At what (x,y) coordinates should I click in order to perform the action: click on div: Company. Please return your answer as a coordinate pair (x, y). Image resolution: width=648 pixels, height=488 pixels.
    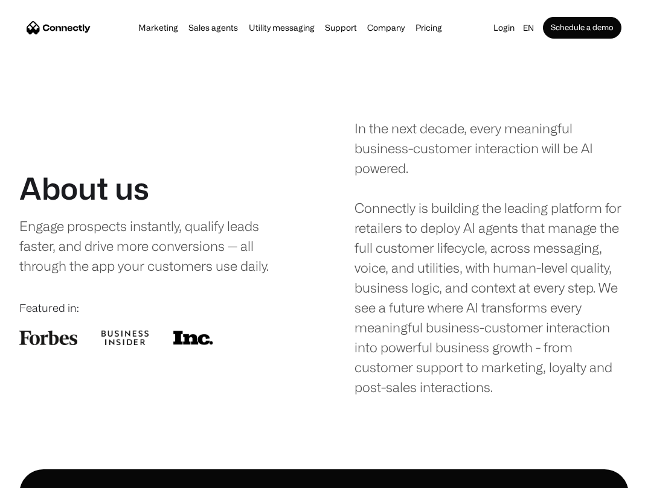
    Looking at the image, I should click on (386, 28).